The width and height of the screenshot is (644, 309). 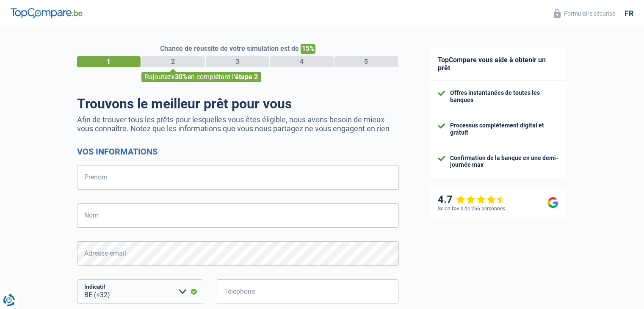 I want to click on div: Selon l’avis de 266 personnes, so click(x=471, y=209).